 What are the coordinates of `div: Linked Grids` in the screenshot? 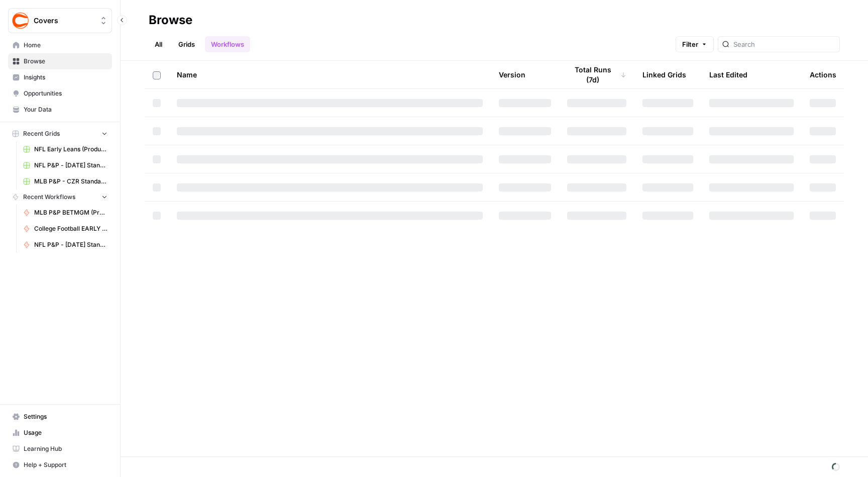 It's located at (664, 74).